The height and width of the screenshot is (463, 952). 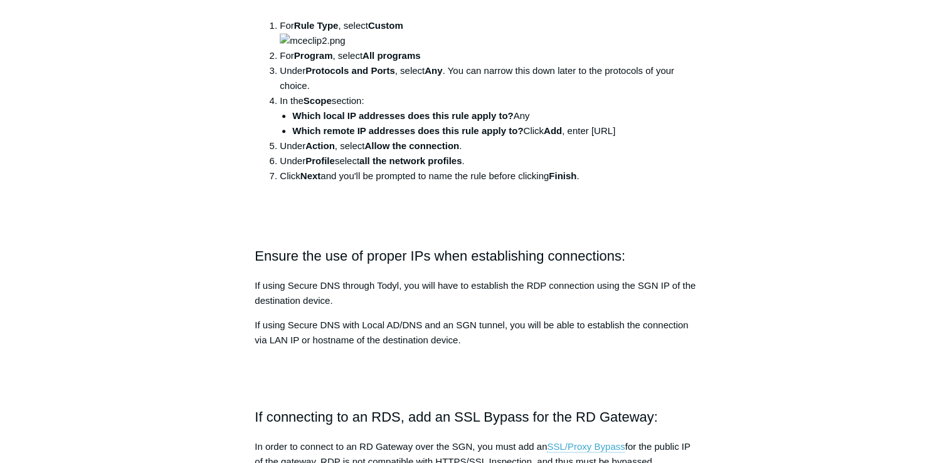 I want to click on strong: Action, so click(x=320, y=145).